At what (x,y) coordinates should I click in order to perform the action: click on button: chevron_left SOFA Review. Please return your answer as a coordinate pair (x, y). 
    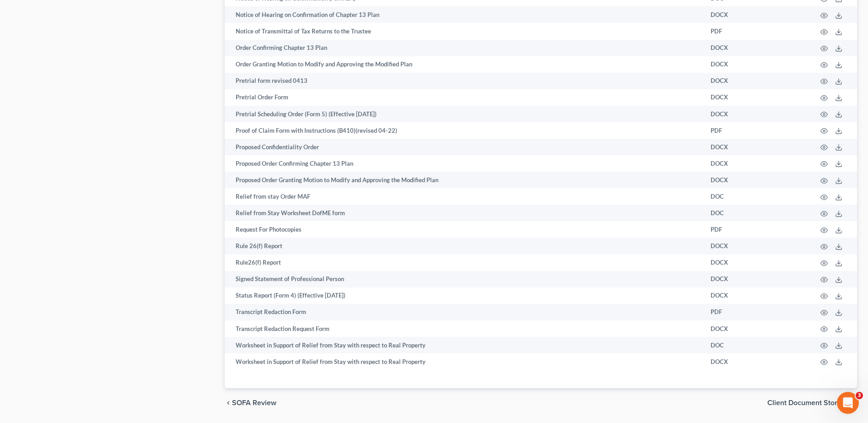
    Looking at the image, I should click on (250, 403).